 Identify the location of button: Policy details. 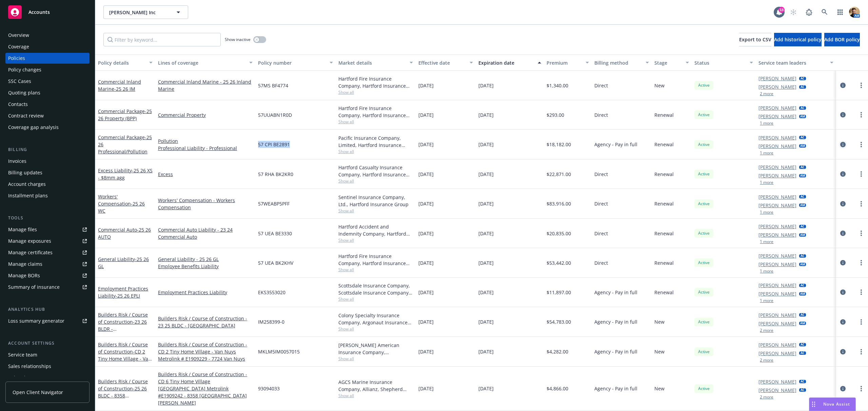
(125, 62).